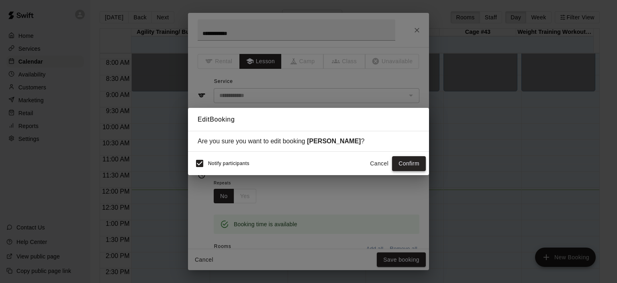 Image resolution: width=617 pixels, height=283 pixels. What do you see at coordinates (379, 163) in the screenshot?
I see `button: Cancel` at bounding box center [379, 163].